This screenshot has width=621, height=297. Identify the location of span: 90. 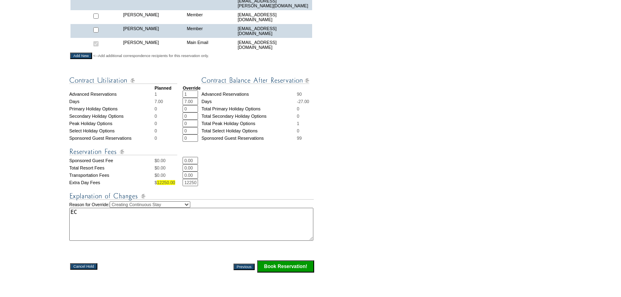
(299, 94).